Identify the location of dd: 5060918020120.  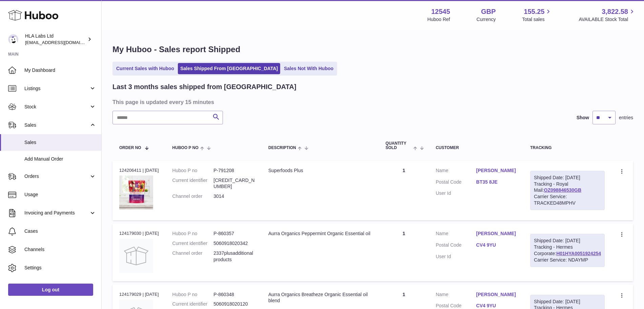
(234, 304).